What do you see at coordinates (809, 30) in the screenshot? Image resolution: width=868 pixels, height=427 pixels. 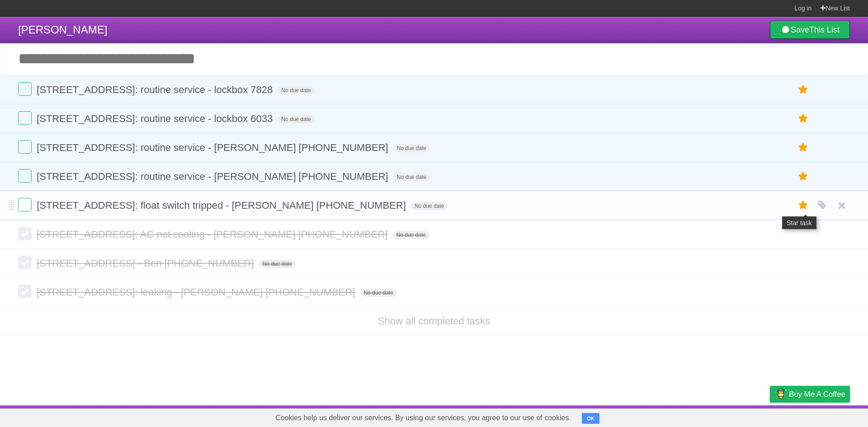 I see `a: SaveThis List` at bounding box center [809, 30].